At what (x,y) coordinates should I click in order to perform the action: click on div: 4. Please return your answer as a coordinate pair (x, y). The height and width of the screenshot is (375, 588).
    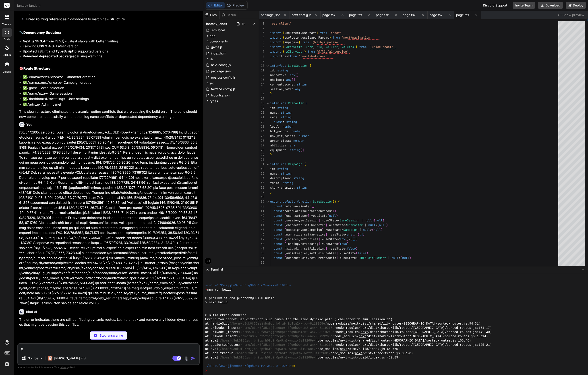
    Looking at the image, I should click on (262, 38).